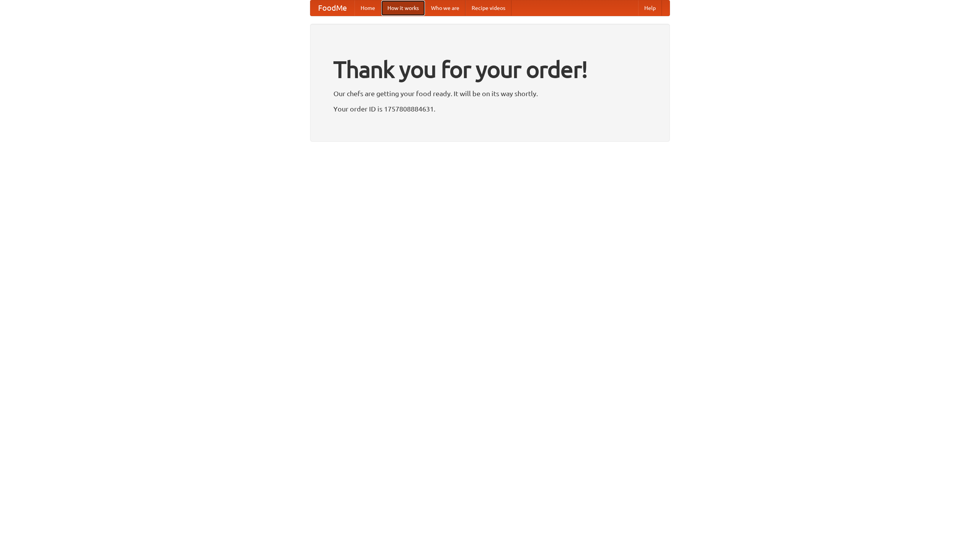 The width and height of the screenshot is (980, 542). What do you see at coordinates (368, 8) in the screenshot?
I see `a: Home` at bounding box center [368, 8].